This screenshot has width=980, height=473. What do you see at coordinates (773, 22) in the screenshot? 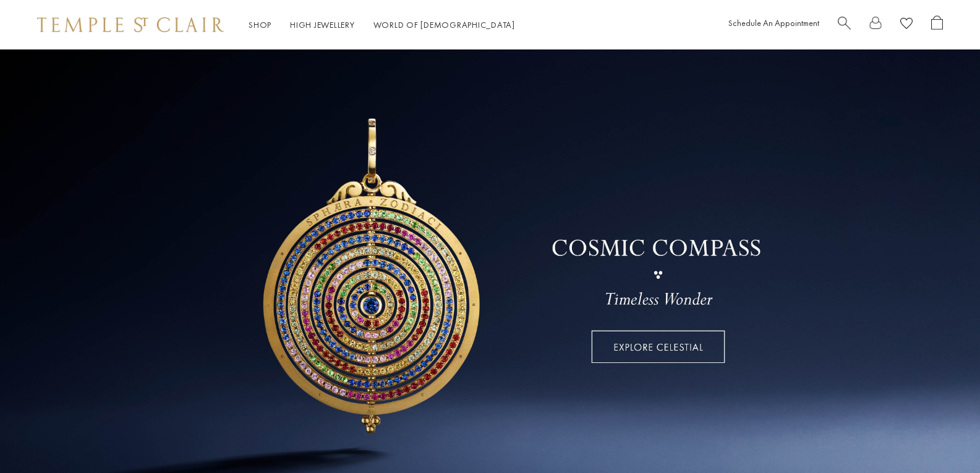
I see `a: Schedule An Appointment` at bounding box center [773, 22].